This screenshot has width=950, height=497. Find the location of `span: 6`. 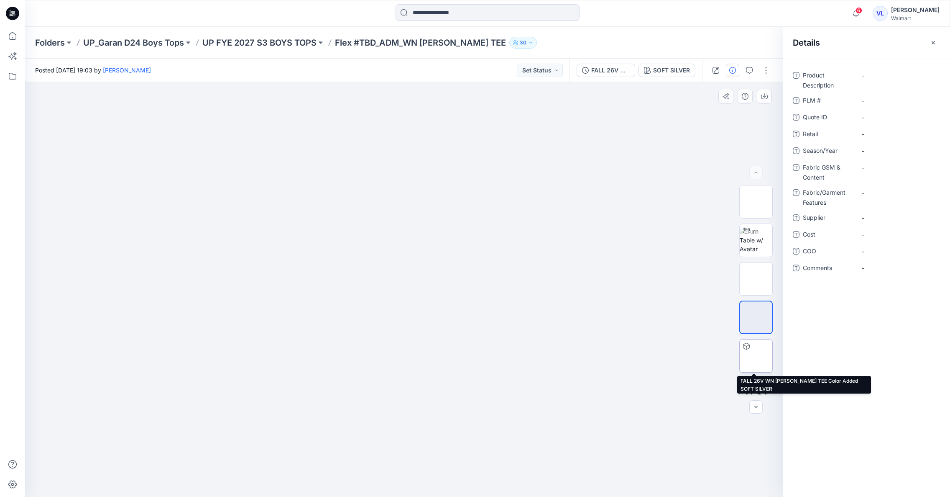

span: 6 is located at coordinates (859, 10).